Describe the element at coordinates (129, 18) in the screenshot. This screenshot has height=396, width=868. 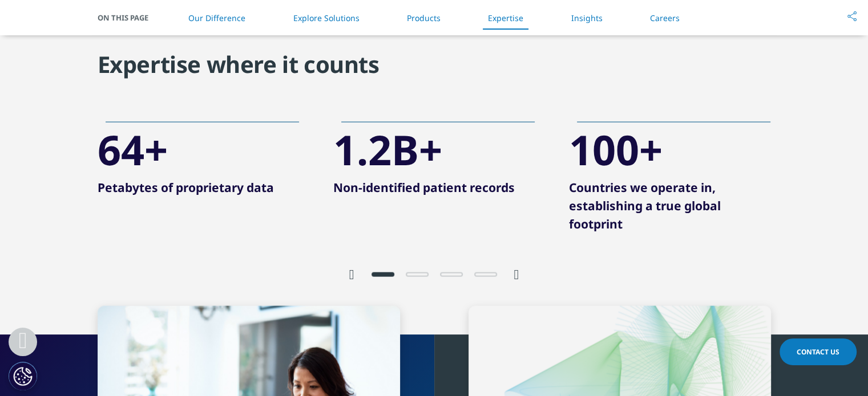
I see `span: On This Page` at that location.